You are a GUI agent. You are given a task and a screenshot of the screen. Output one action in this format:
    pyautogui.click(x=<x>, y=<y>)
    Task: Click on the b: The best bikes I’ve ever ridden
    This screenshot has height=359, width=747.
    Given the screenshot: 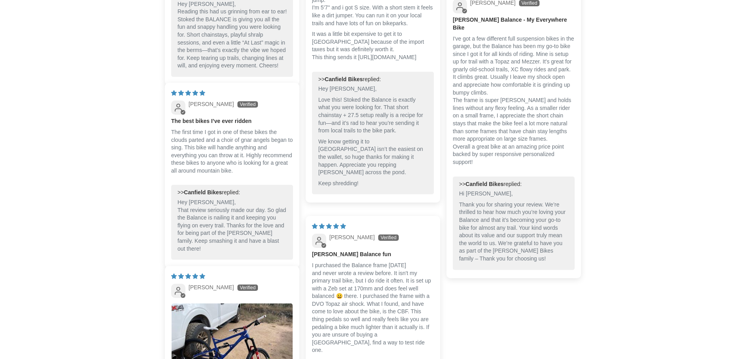 What is the action you would take?
    pyautogui.click(x=232, y=121)
    